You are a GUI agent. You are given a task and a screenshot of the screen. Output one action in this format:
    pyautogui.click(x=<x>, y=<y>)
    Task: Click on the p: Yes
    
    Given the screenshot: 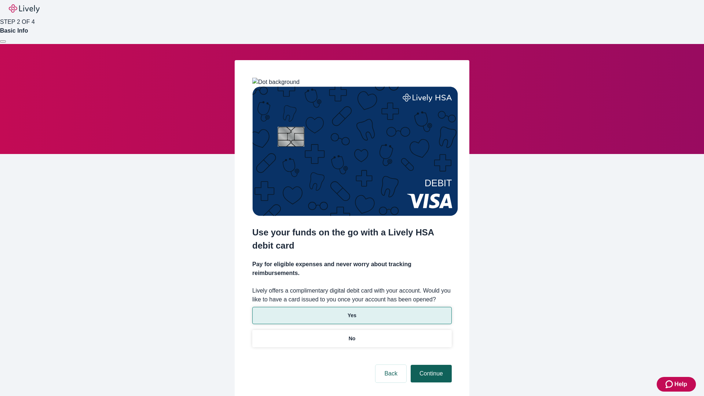 What is the action you would take?
    pyautogui.click(x=352, y=315)
    